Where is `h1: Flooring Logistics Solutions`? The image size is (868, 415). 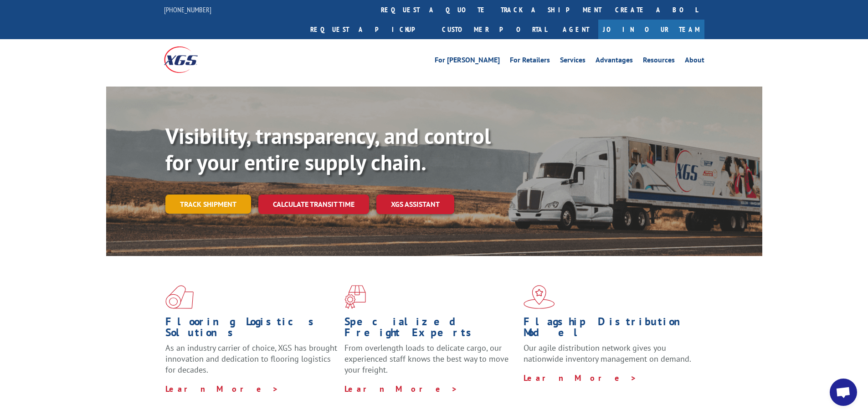 h1: Flooring Logistics Solutions is located at coordinates (252, 330).